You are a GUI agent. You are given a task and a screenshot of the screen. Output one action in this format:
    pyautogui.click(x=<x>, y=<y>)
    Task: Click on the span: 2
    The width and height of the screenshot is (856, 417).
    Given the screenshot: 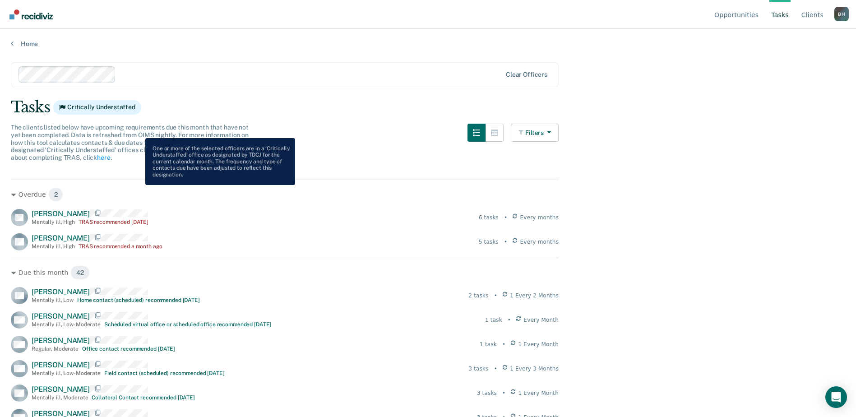 What is the action you would take?
    pyautogui.click(x=56, y=195)
    